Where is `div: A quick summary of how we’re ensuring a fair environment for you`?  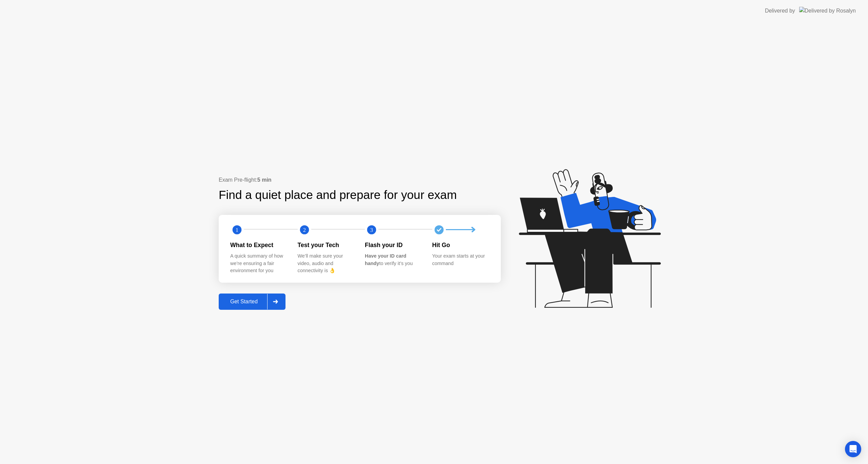
div: A quick summary of how we’re ensuring a fair environment for you is located at coordinates (259, 263).